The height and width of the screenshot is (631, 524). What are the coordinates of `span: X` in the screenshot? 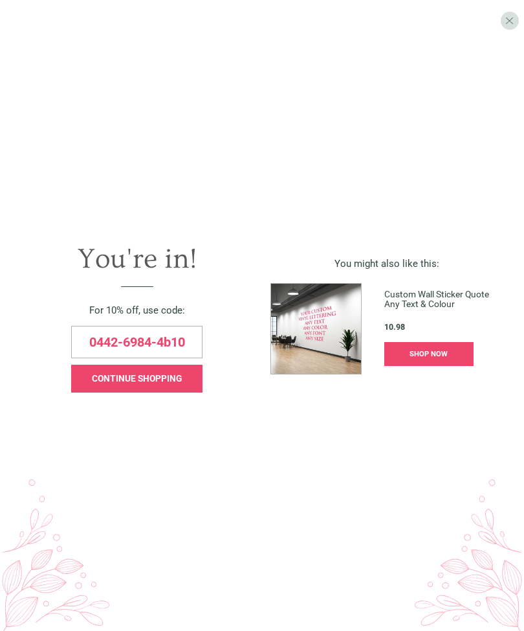 It's located at (509, 20).